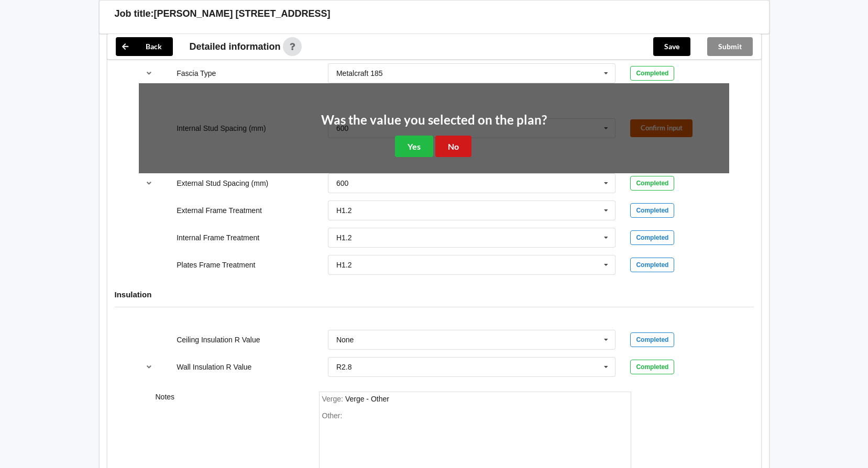 The height and width of the screenshot is (468, 868). Describe the element at coordinates (453, 146) in the screenshot. I see `button: No` at that location.